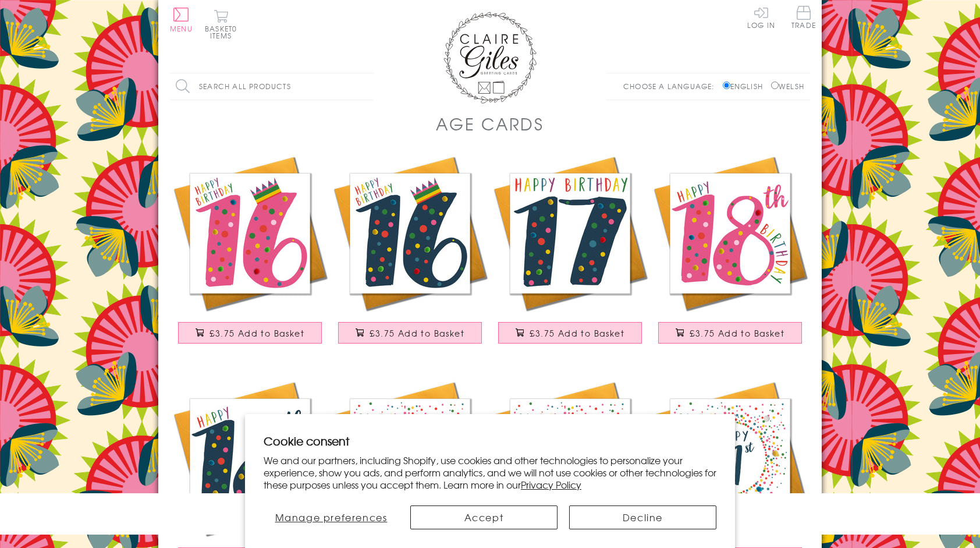  Describe the element at coordinates (250, 254) in the screenshot. I see `a: Birthday Card, Age 16 - Pink, Happy Birthday 16, Embellished with pompoms £3.75 Add to Basket` at that location.